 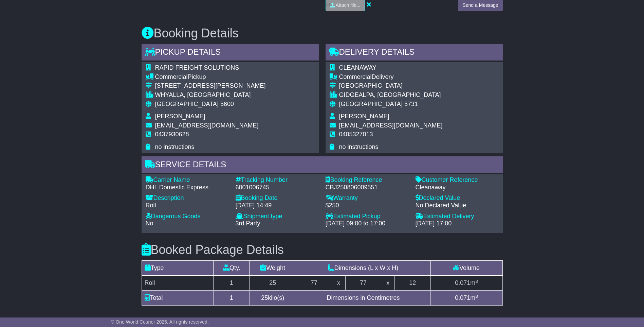 I want to click on div: Booking Date, so click(x=277, y=198).